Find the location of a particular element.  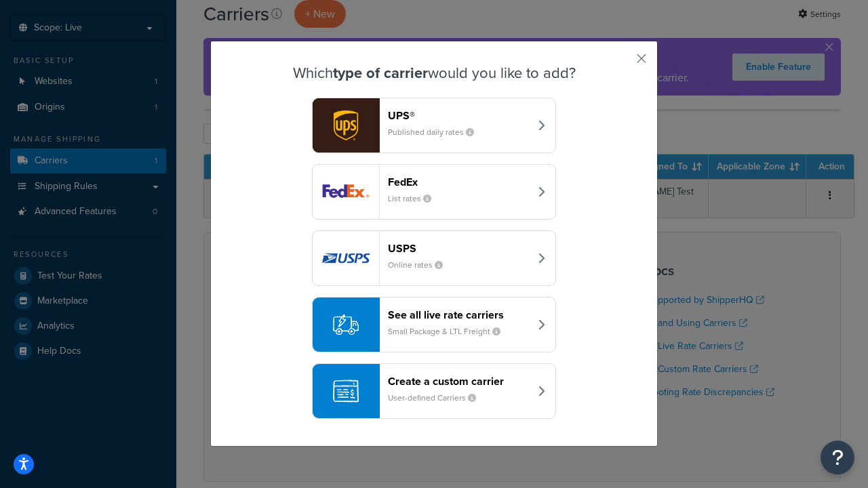

img: ups logo is located at coordinates (346, 125).